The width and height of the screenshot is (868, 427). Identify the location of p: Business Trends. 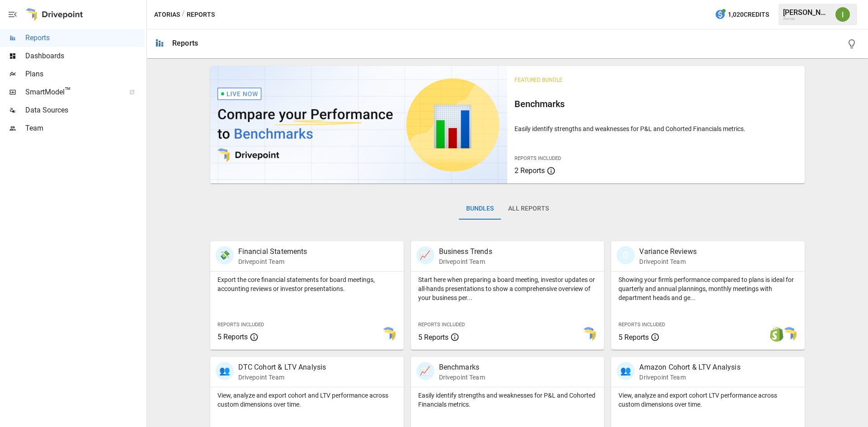
(465, 252).